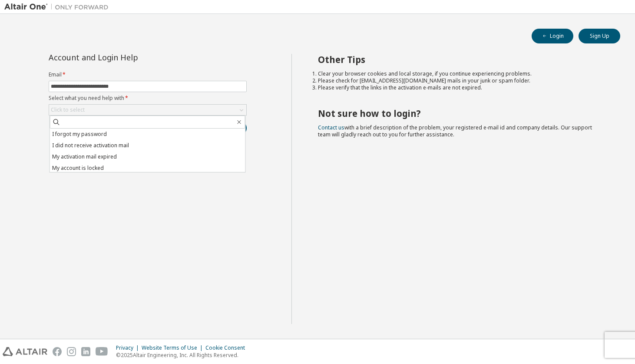 The width and height of the screenshot is (635, 364). I want to click on img: altair_logo.svg, so click(25, 351).